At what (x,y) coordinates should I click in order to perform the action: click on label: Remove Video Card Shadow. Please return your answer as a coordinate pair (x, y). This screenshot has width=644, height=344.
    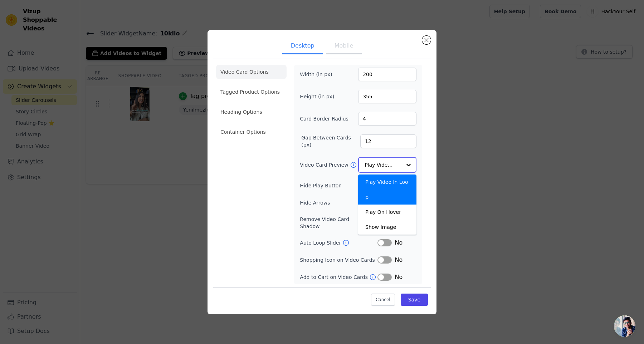
    Looking at the image, I should click on (335, 223).